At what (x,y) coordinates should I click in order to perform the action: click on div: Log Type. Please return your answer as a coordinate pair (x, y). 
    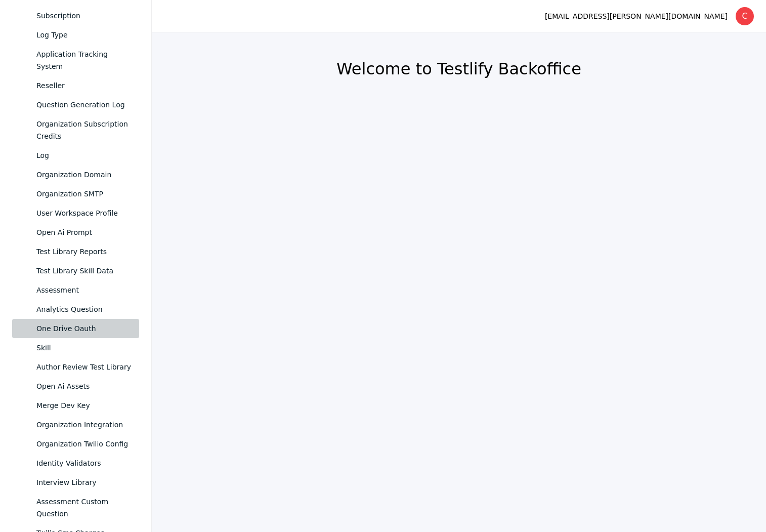
    Looking at the image, I should click on (83, 35).